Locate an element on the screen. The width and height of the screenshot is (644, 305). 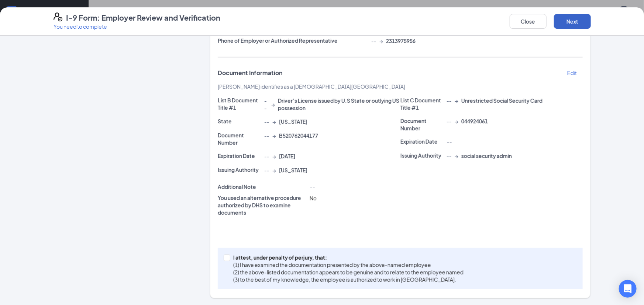
p: You used an alternative procedure authorized by DHS to examine documents is located at coordinates (262, 205).